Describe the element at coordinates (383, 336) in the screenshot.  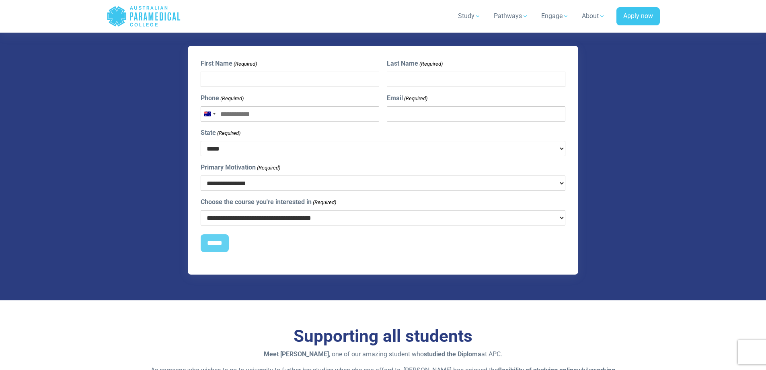
I see `h3: Supporting all students` at that location.